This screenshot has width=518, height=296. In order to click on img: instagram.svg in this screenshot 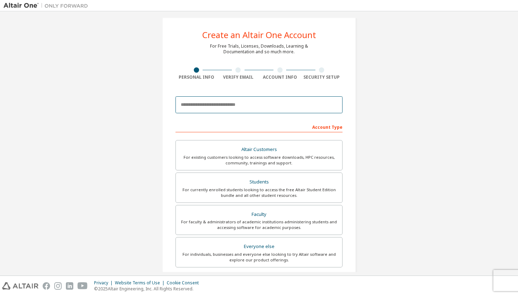, I will do `click(58, 286)`.